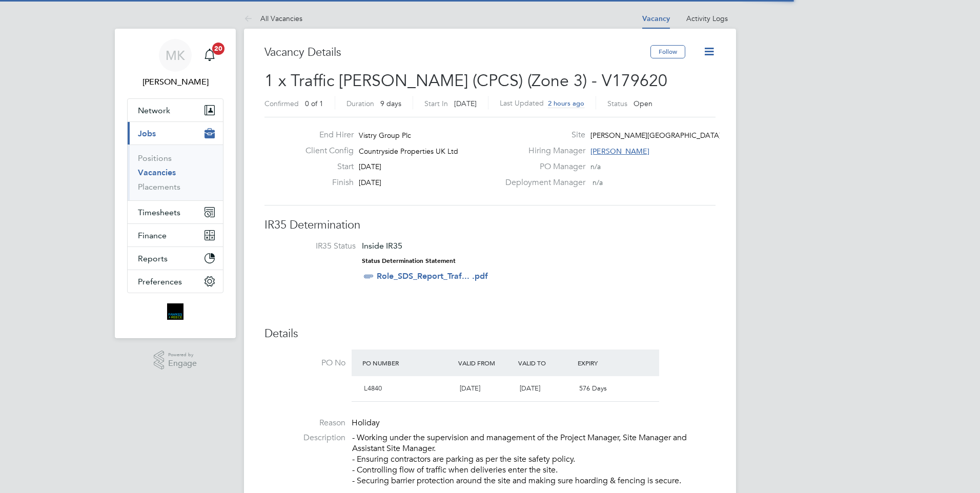 The width and height of the screenshot is (980, 493). What do you see at coordinates (545, 363) in the screenshot?
I see `div: Valid To` at bounding box center [545, 363].